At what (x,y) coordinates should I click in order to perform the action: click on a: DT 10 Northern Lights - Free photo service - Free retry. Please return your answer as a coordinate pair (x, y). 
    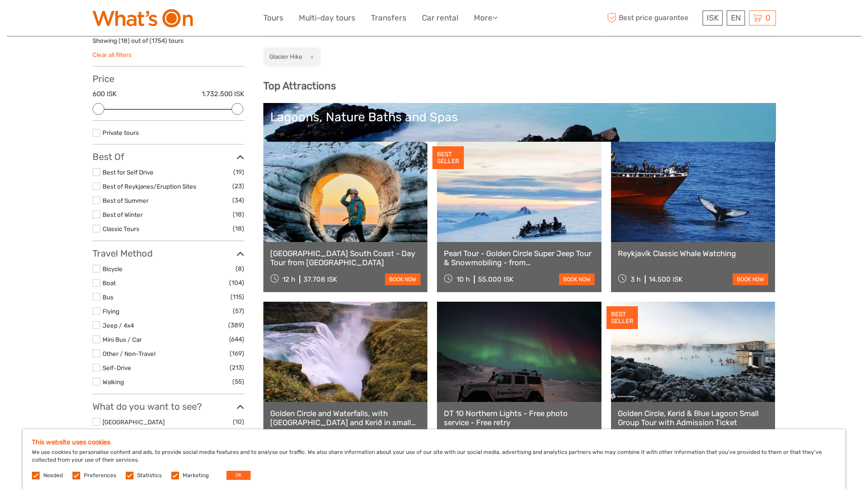
    Looking at the image, I should click on (519, 418).